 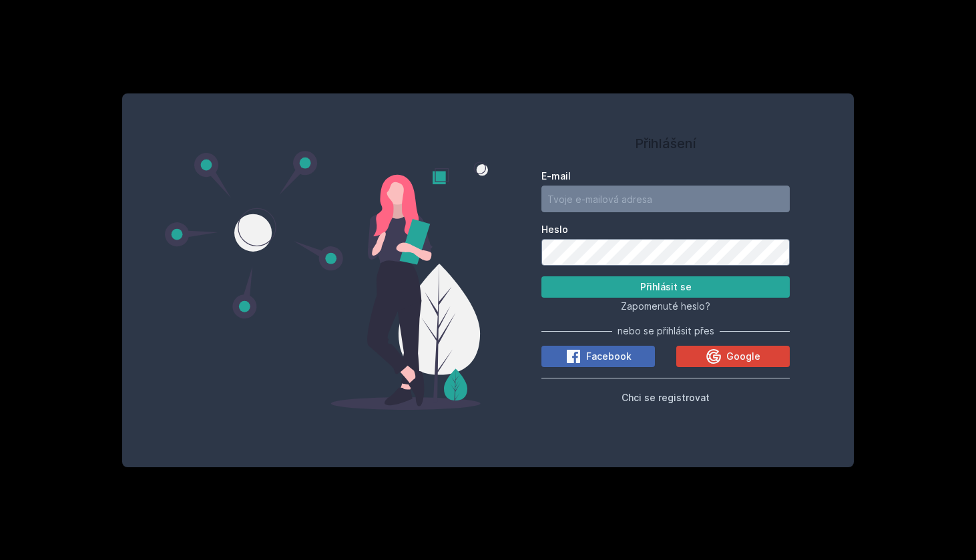 I want to click on button: Chci se registrovat, so click(x=666, y=397).